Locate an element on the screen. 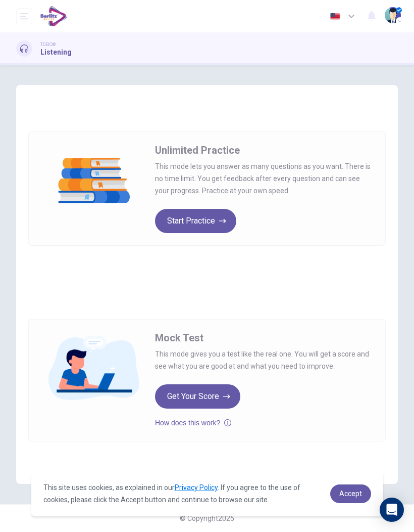  span: Unlimited Practice is located at coordinates (198, 150).